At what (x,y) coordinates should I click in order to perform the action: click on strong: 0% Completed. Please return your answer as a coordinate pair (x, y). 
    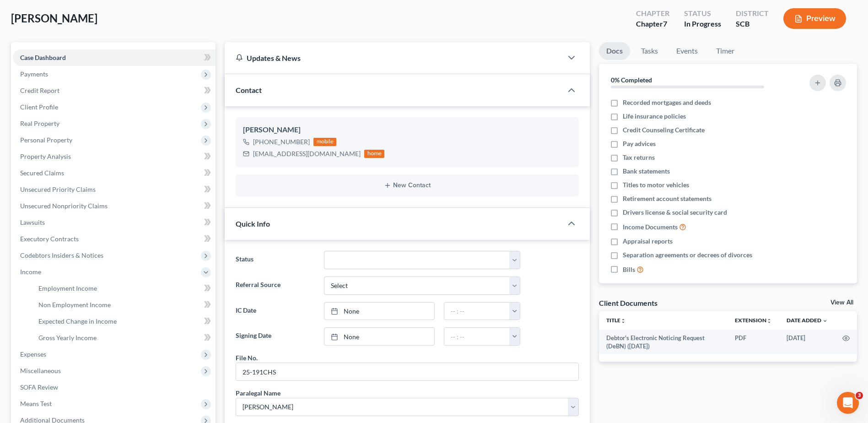
    Looking at the image, I should click on (631, 79).